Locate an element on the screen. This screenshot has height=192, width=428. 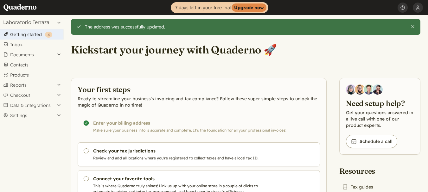
h3: Connect your favorite tools is located at coordinates (182, 179).